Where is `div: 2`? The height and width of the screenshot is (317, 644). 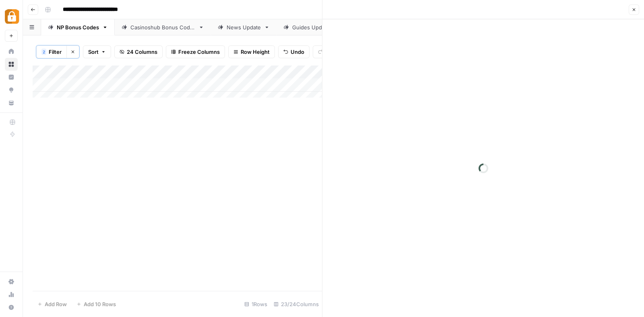
div: 2 is located at coordinates (44, 52).